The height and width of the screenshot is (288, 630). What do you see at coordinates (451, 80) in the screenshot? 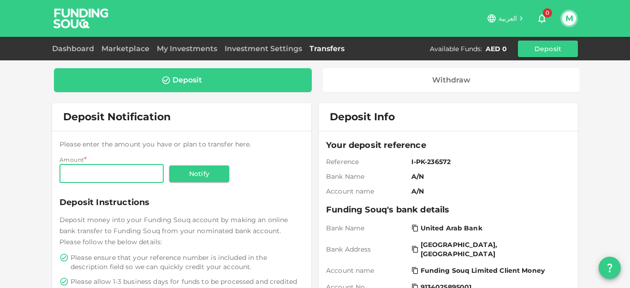
I see `div: Withdraw` at bounding box center [451, 80].